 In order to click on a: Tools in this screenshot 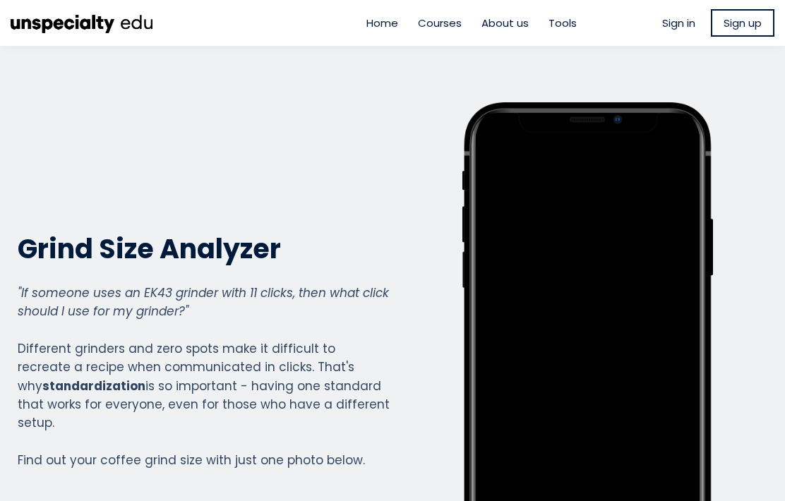, I will do `click(562, 23)`.